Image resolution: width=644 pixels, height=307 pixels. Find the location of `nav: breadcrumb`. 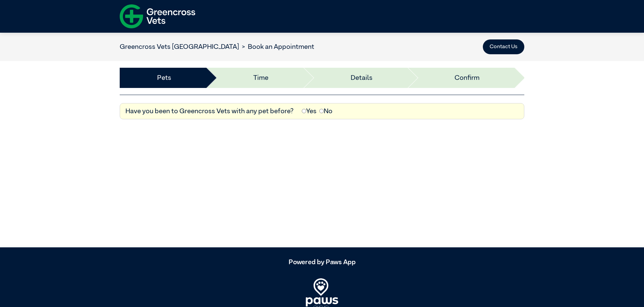

nav: breadcrumb is located at coordinates (217, 47).